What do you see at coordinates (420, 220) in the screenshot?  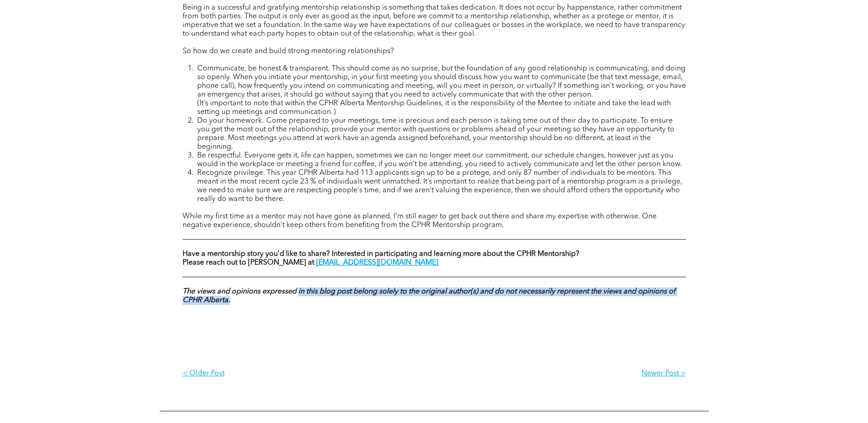 I see `span: While my first time as a mentor may not have gone as planned, I’m still eager to get back out the...` at bounding box center [420, 220].